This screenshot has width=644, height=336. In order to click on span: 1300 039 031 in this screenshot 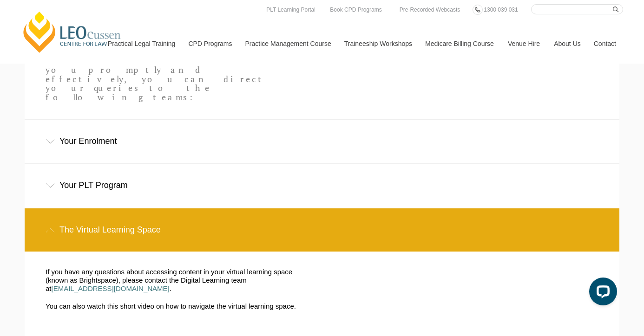, I will do `click(500, 10)`.